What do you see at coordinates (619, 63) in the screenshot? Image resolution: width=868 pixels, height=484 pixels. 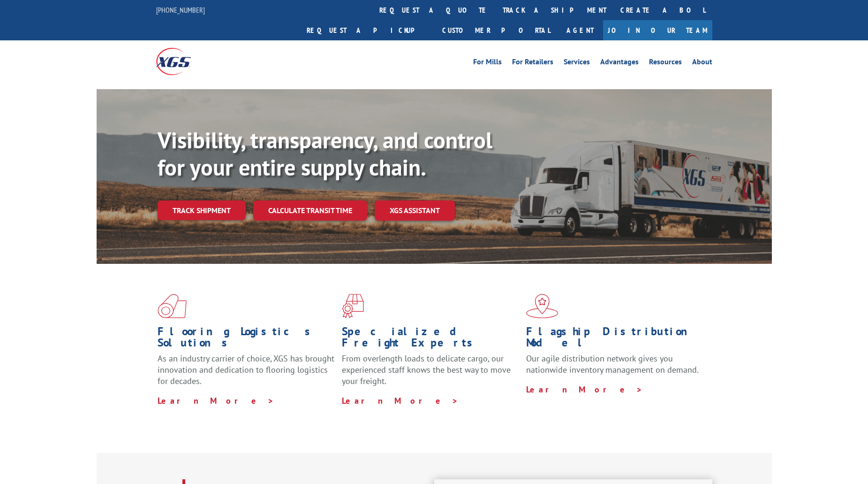 I see `a: Advantages` at bounding box center [619, 63].